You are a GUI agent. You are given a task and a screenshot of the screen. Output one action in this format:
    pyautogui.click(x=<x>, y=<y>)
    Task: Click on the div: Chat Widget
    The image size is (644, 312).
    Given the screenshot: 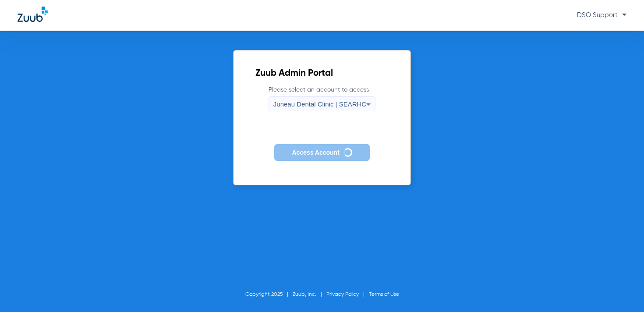 What is the action you would take?
    pyautogui.click(x=622, y=291)
    